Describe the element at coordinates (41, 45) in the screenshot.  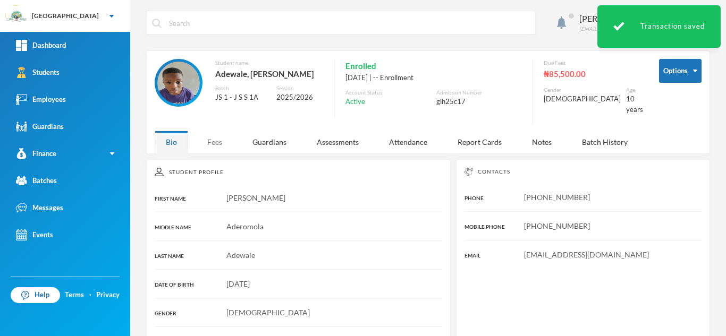
I see `div: Dashboard` at that location.